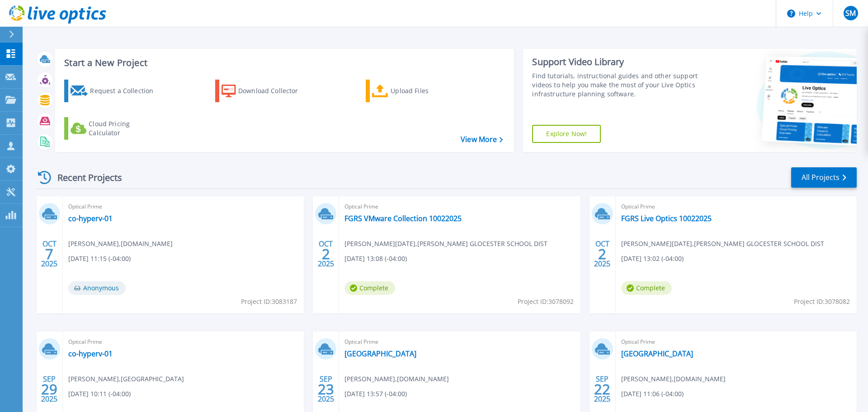 This screenshot has height=412, width=868. What do you see at coordinates (274, 91) in the screenshot?
I see `div: Download Collector` at bounding box center [274, 91].